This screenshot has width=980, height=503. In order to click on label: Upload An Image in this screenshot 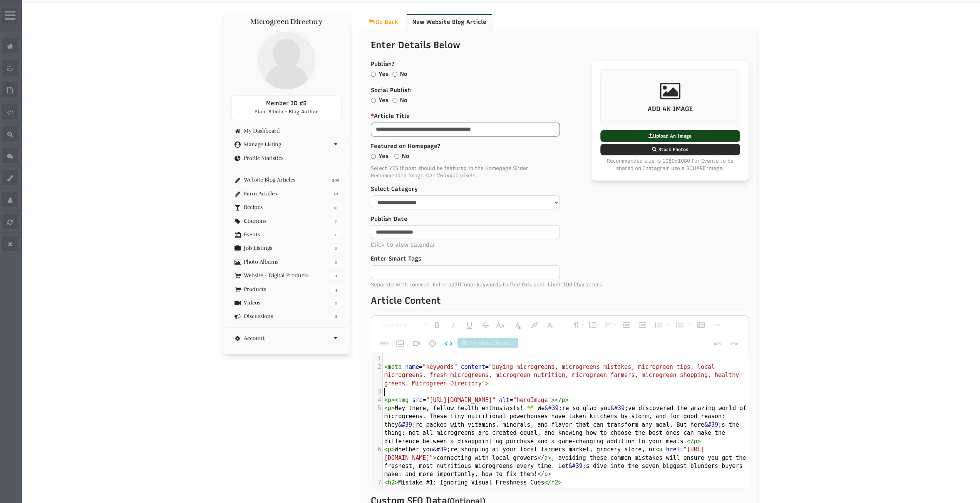, I will do `click(670, 136)`.